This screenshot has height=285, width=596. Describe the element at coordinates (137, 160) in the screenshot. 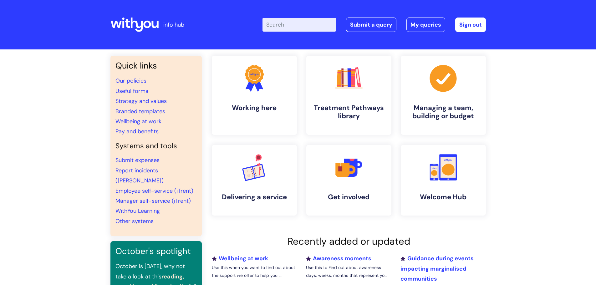

I see `a: Submit expenses` at that location.